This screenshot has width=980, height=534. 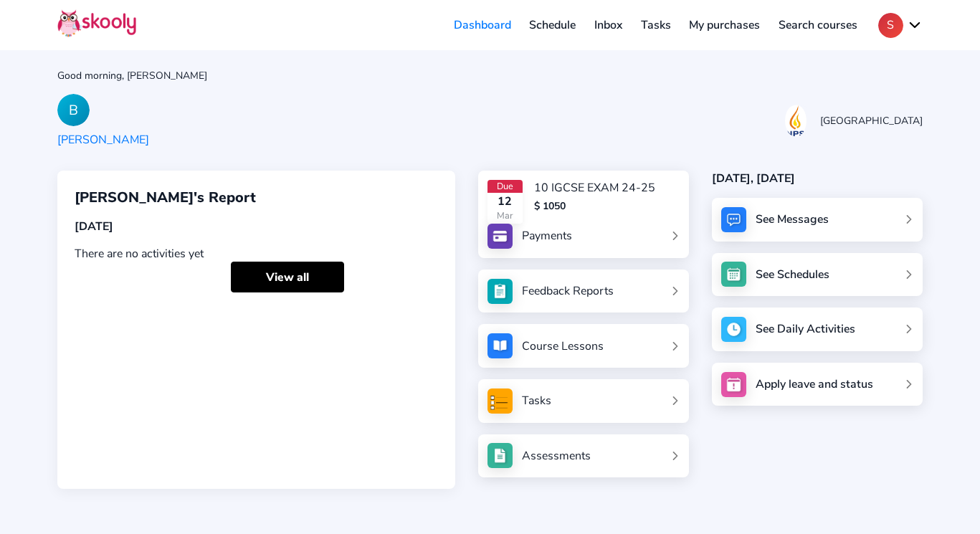 I want to click on a: Schedule, so click(x=553, y=25).